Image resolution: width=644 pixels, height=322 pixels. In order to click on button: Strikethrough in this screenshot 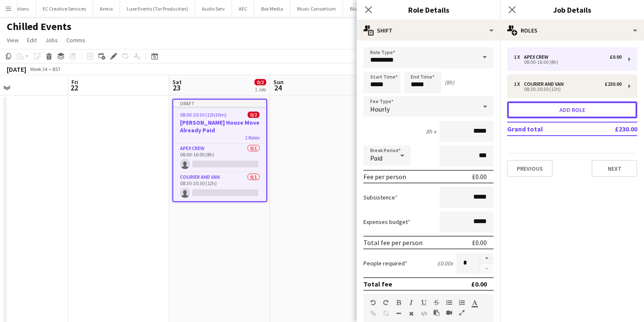, I will do `click(436, 303)`.